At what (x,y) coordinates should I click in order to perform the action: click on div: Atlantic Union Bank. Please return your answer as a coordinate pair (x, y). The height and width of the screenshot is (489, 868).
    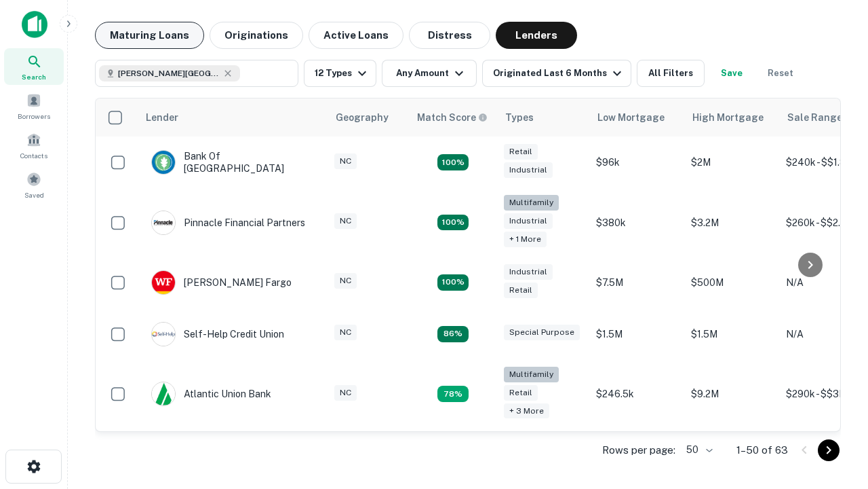
    Looking at the image, I should click on (211, 394).